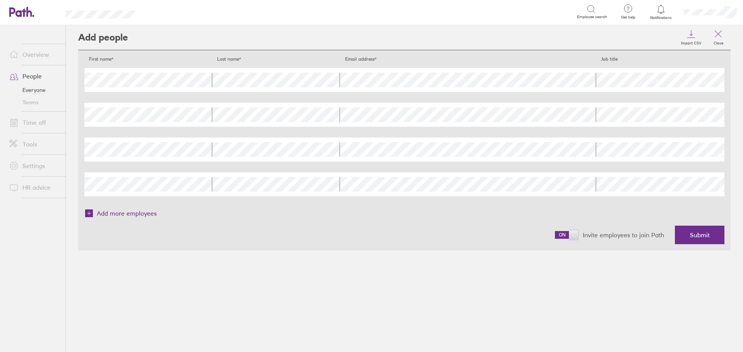 This screenshot has width=743, height=352. What do you see at coordinates (148, 59) in the screenshot?
I see `h4: First name*` at bounding box center [148, 59].